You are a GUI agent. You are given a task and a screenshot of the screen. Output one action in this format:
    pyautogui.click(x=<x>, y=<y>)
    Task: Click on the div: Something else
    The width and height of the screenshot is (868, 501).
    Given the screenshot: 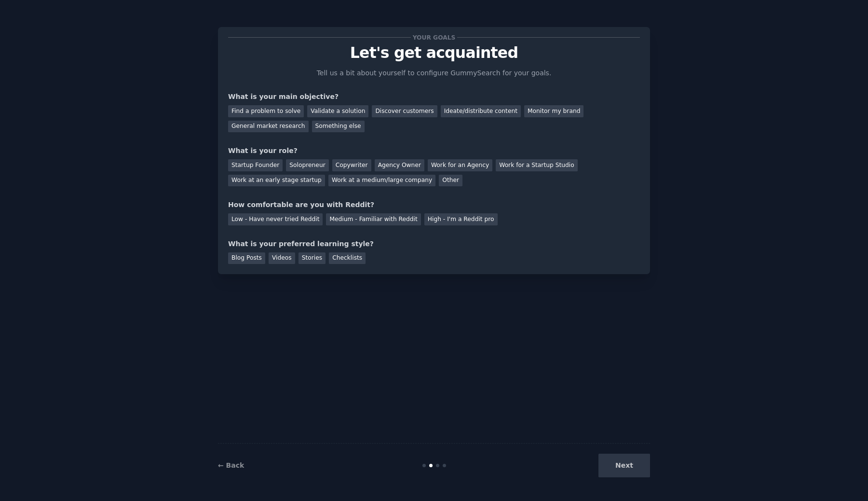 What is the action you would take?
    pyautogui.click(x=338, y=127)
    